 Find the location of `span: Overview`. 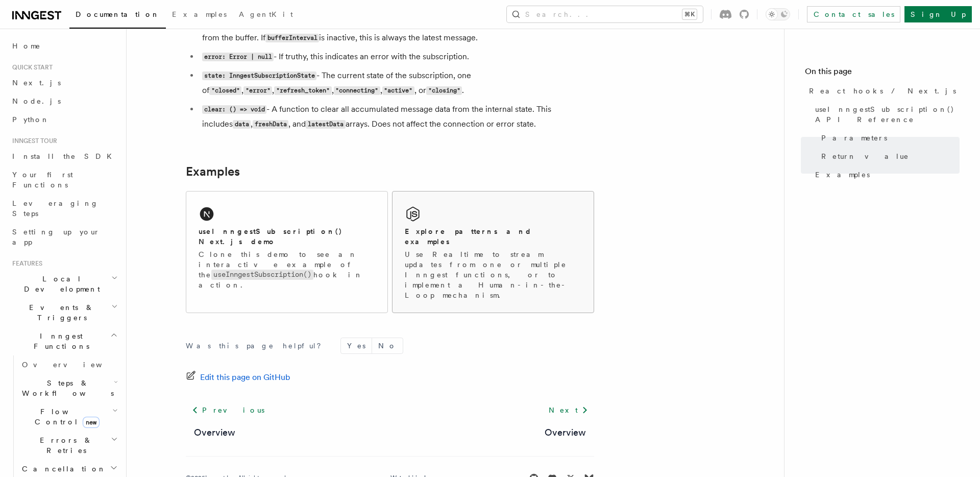

span: Overview is located at coordinates (75, 364).